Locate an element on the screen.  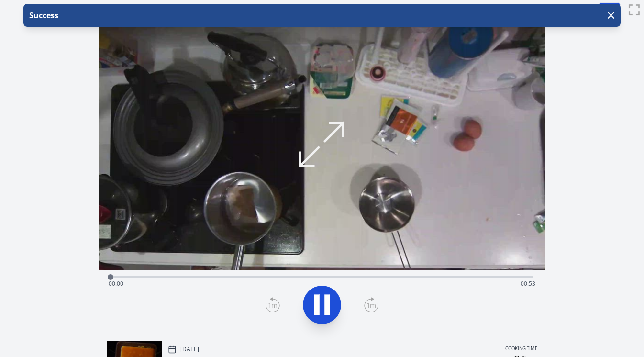
span: 00:53 is located at coordinates (527, 283).